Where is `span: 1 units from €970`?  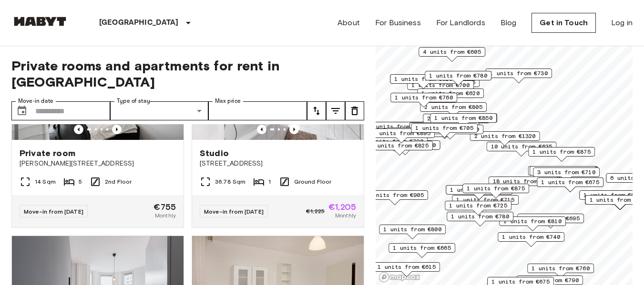 span: 1 units from €970 is located at coordinates (612, 195).